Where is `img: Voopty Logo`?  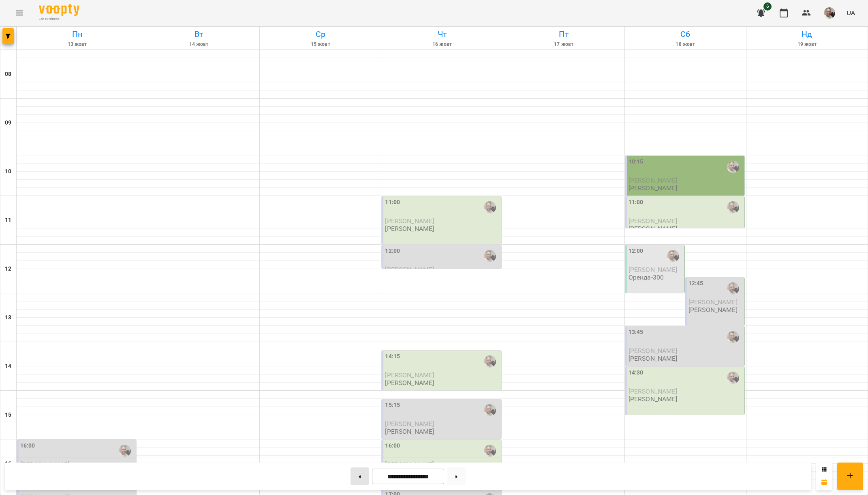 img: Voopty Logo is located at coordinates (59, 10).